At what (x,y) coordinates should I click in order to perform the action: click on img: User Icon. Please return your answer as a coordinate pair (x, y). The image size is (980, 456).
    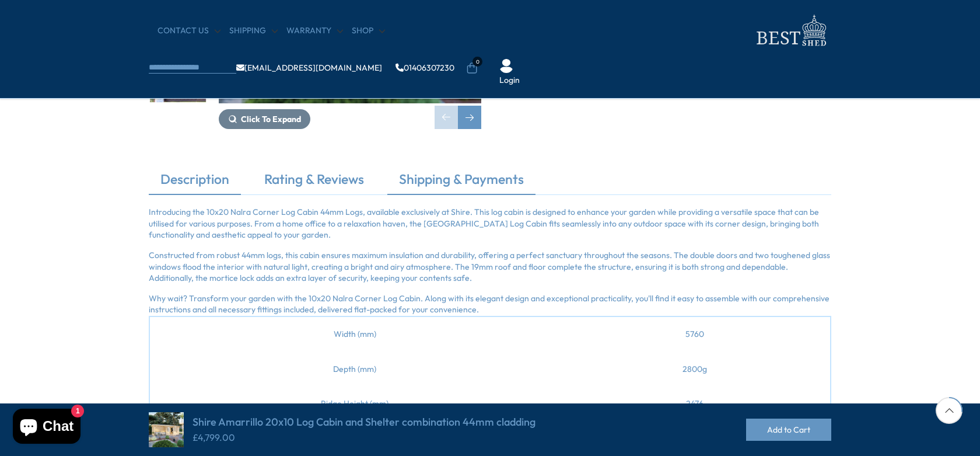
    Looking at the image, I should click on (506, 66).